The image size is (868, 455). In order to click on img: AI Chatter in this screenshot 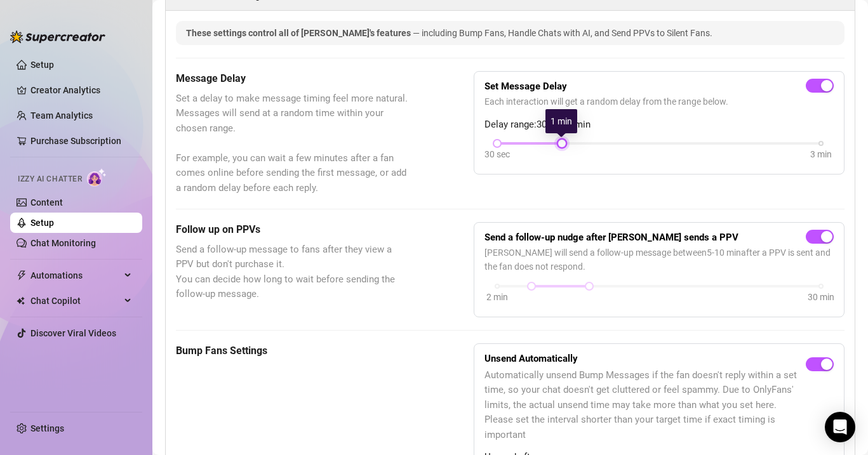, I will do `click(97, 177)`.